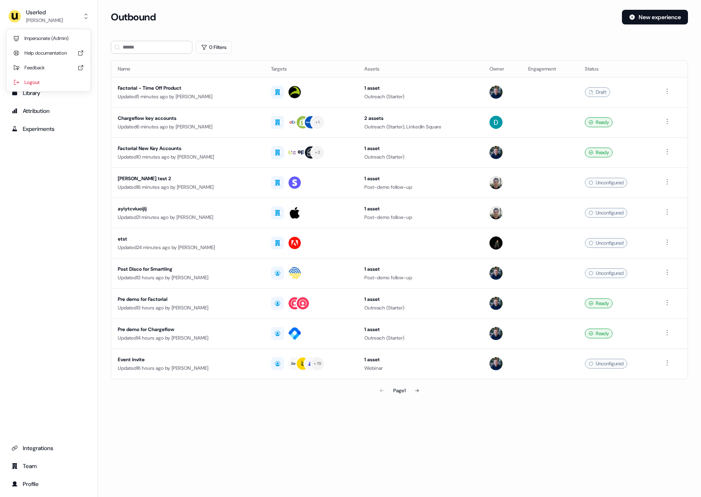 The image size is (701, 497). Describe the element at coordinates (318, 122) in the screenshot. I see `div: + 1` at that location.